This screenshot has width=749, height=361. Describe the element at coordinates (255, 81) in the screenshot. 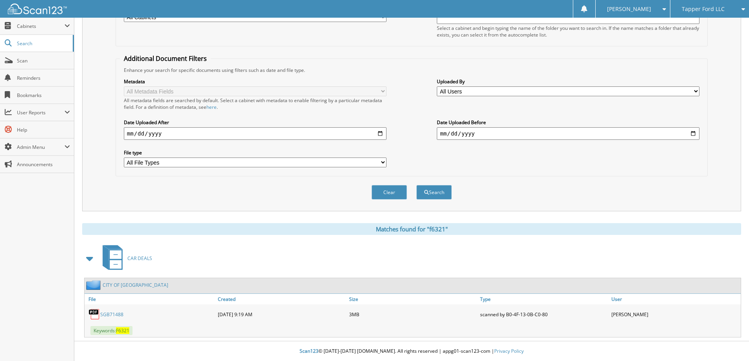

I see `label: Metadata` at that location.